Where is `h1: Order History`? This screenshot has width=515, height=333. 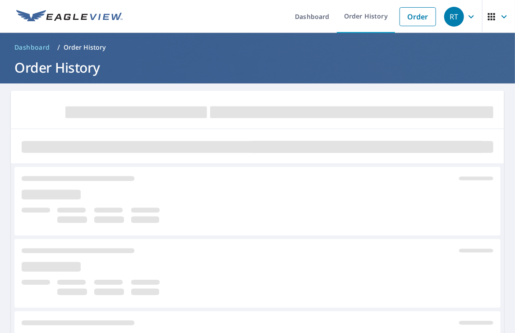 h1: Order History is located at coordinates (257, 67).